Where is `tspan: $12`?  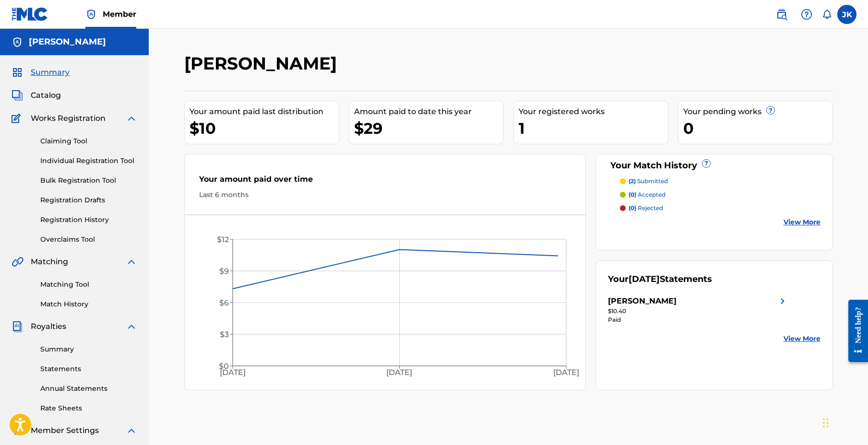
tspan: $12 is located at coordinates (222, 239).